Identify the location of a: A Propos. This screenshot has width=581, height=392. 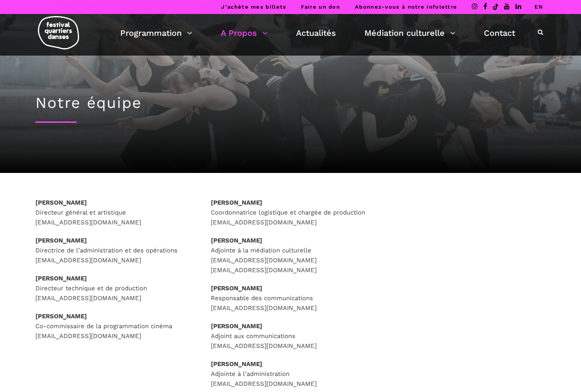
(244, 33).